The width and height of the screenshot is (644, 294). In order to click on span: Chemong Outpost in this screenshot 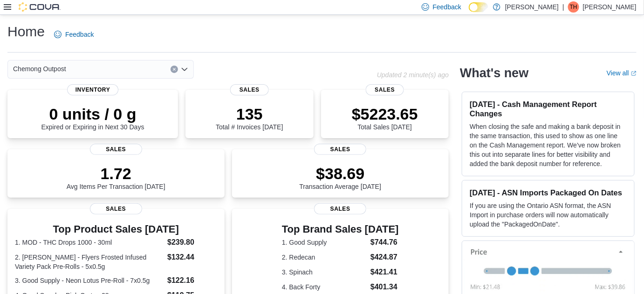, I will do `click(39, 69)`.